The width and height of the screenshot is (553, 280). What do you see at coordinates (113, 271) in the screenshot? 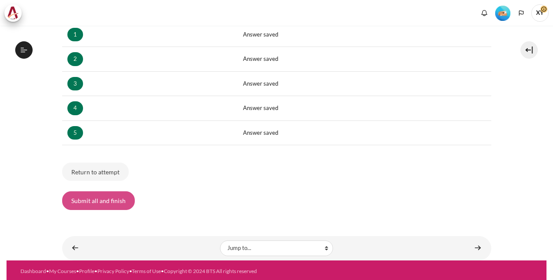
I see `a: Privacy Policy` at bounding box center [113, 271].